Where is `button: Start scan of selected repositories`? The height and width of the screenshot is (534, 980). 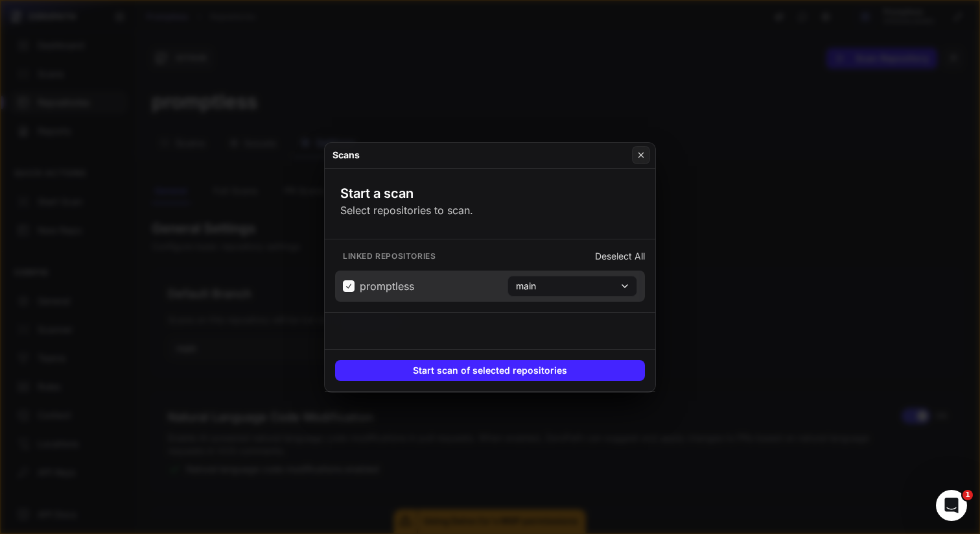
button: Start scan of selected repositories is located at coordinates (490, 370).